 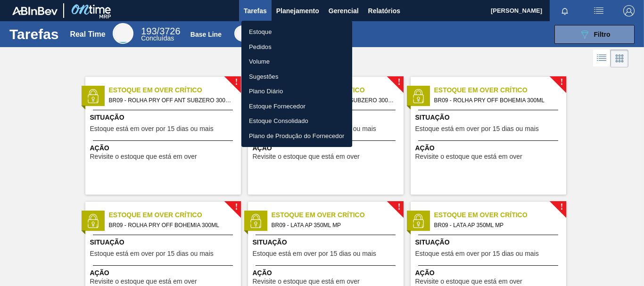 I want to click on li: Pedidos, so click(x=297, y=47).